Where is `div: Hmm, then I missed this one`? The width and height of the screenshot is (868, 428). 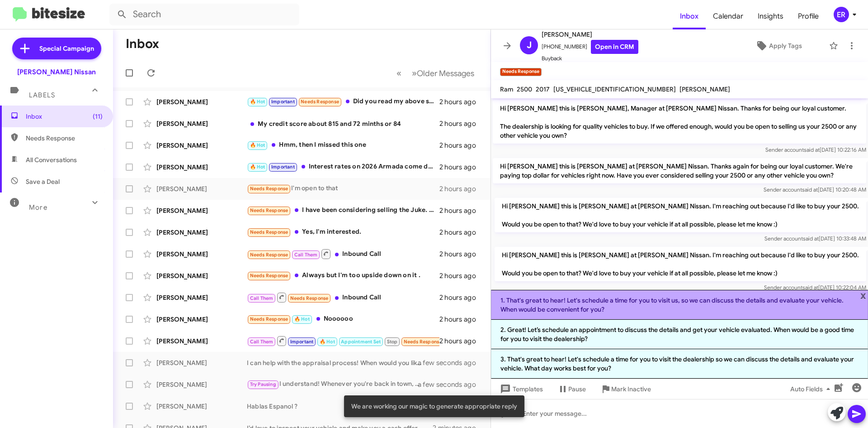 div: Hmm, then I missed this one is located at coordinates (344, 145).